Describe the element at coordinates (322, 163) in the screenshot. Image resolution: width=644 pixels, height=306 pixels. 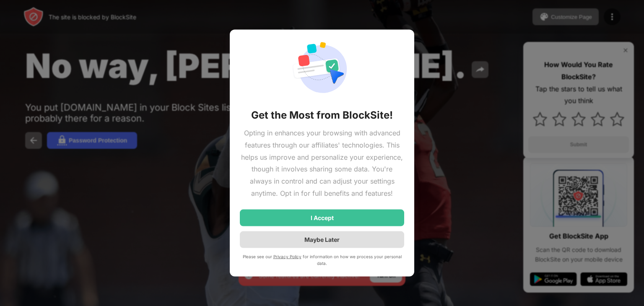
I see `div: Opting in enhances your browsing with advanced features through our affiliates' technologies. Thi...` at that location.